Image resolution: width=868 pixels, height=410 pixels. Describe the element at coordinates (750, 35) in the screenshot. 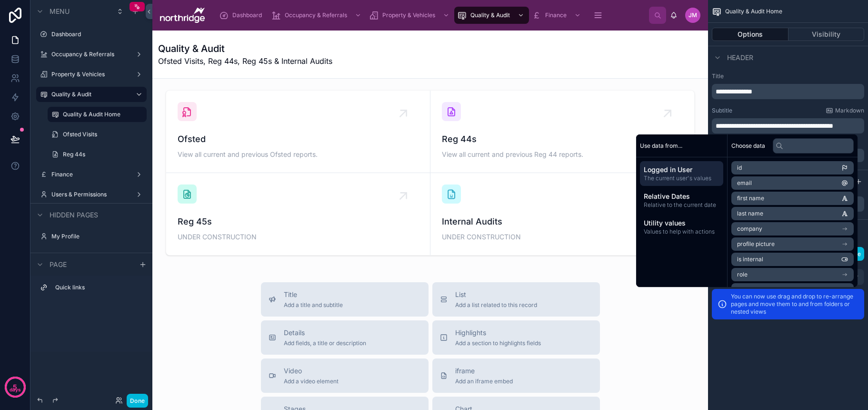

I see `button: Options` at that location.